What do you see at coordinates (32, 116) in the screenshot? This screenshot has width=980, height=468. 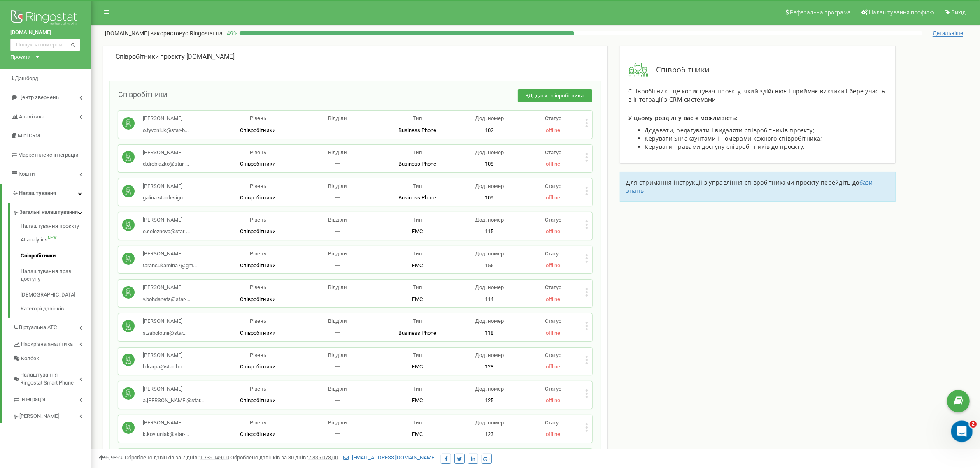 I see `span: Аналiтика` at bounding box center [32, 116].